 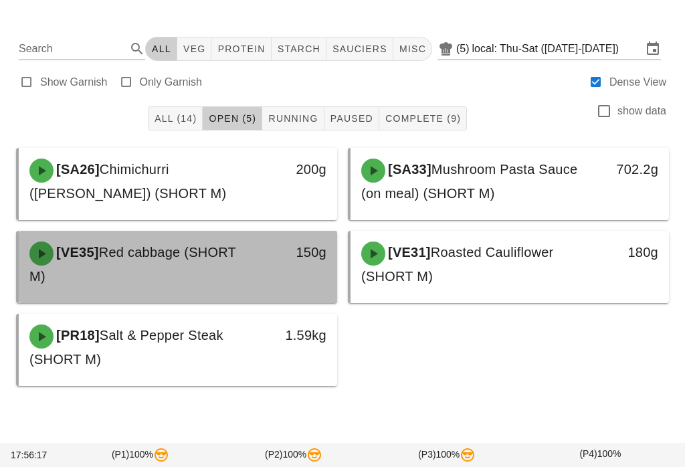 What do you see at coordinates (175, 118) in the screenshot?
I see `span: All (14)` at bounding box center [175, 118].